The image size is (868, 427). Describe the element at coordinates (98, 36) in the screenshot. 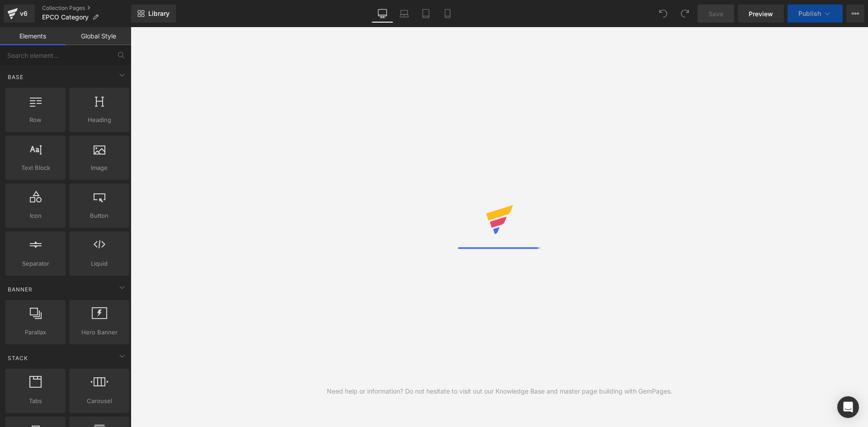

I see `a: Global Style` at that location.